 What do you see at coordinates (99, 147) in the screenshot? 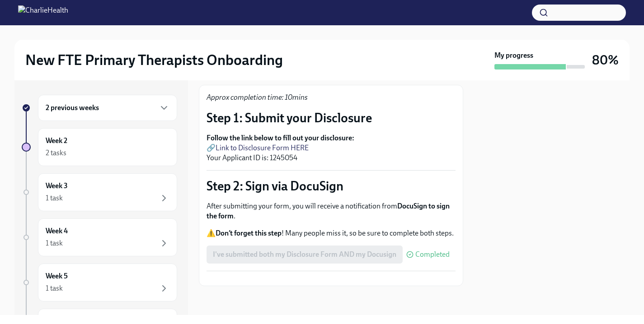
I see `a: Week 22 tasks` at bounding box center [99, 147].